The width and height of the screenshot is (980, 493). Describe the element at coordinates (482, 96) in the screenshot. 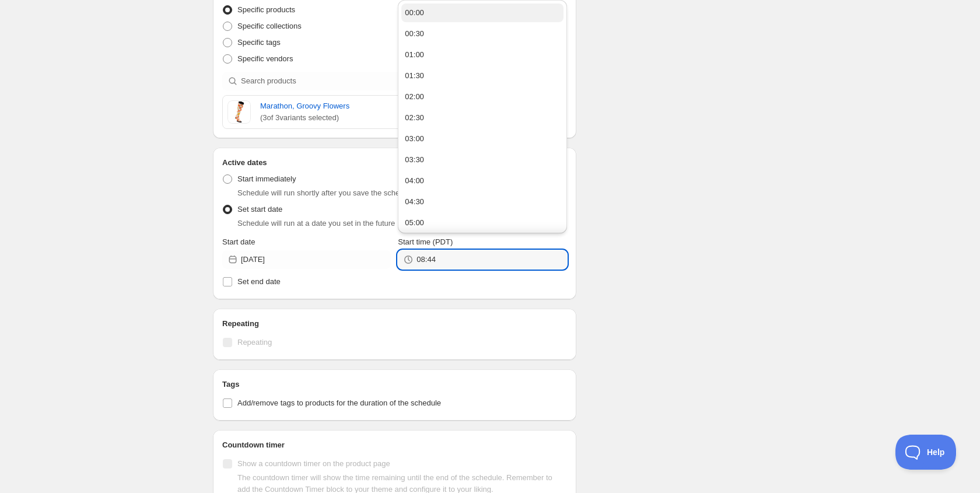

I see `button: 02:00` at that location.